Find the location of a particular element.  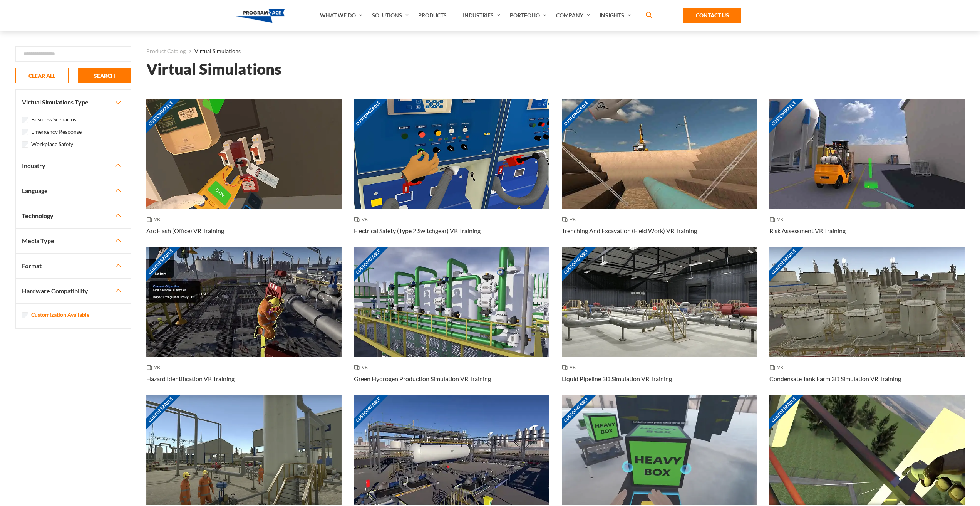

a: Customizable Thumbnail - Electrical Safety (Type 2 Switchgear) VR Training VR Electrical Safety (... is located at coordinates (451, 173).